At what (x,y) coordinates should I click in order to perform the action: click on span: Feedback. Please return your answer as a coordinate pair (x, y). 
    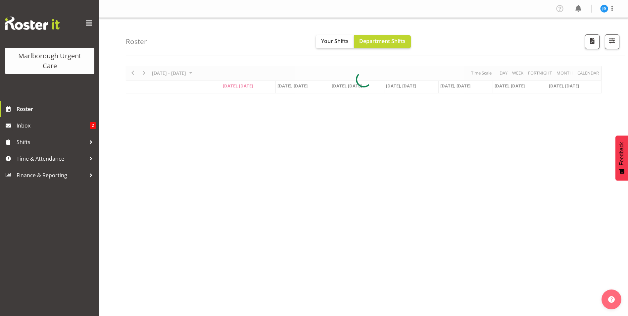
    Looking at the image, I should click on (622, 154).